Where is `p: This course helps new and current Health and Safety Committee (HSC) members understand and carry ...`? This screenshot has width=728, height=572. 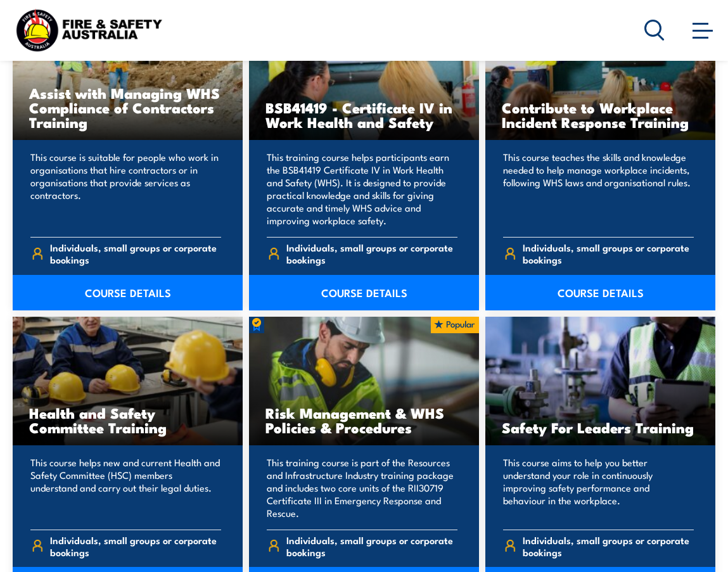
p: This course helps new and current Health and Safety Committee (HSC) members understand and carry ... is located at coordinates (125, 488).